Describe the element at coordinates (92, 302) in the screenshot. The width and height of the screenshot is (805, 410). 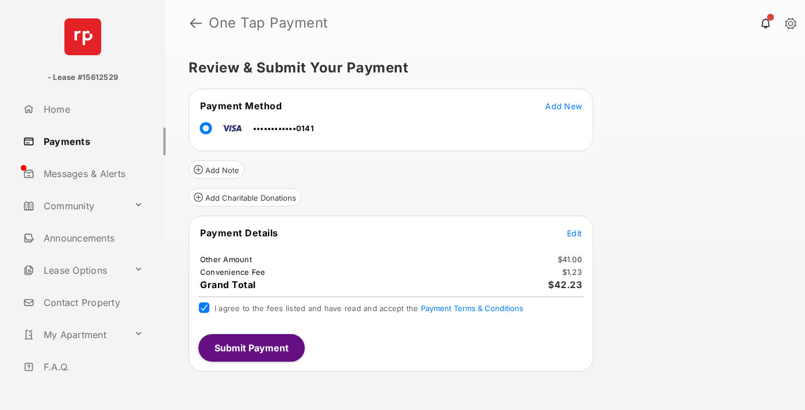
I see `a: Contact Property` at that location.